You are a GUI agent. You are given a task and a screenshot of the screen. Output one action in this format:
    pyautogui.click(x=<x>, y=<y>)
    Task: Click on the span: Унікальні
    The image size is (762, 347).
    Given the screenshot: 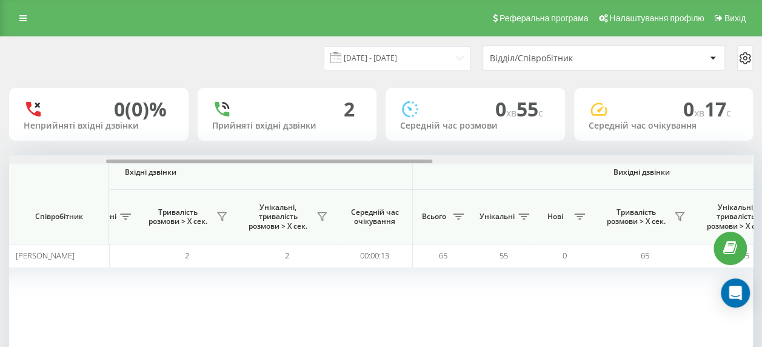 What is the action you would take?
    pyautogui.click(x=497, y=216)
    